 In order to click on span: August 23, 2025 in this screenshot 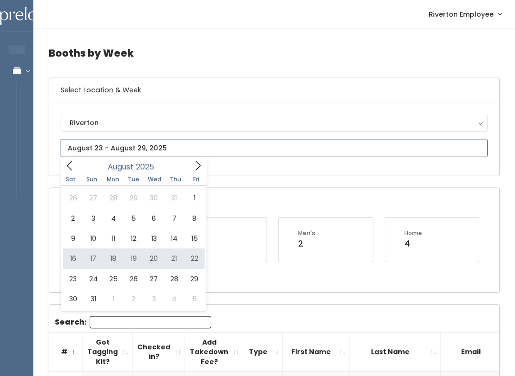, I will do `click(73, 279)`.